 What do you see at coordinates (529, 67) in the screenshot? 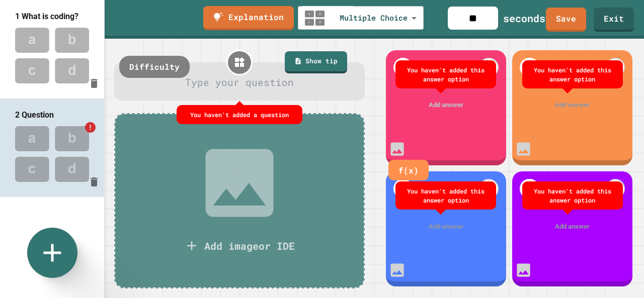
I see `h1: B` at bounding box center [529, 67].